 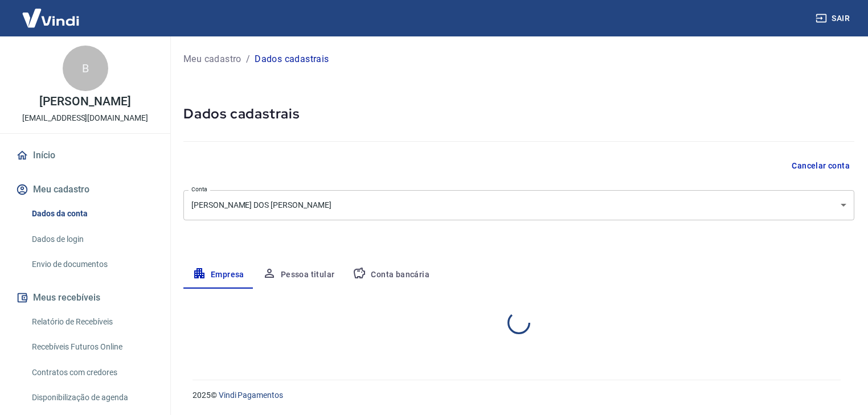 What do you see at coordinates (218, 276) in the screenshot?
I see `button: Empresa` at bounding box center [218, 276].